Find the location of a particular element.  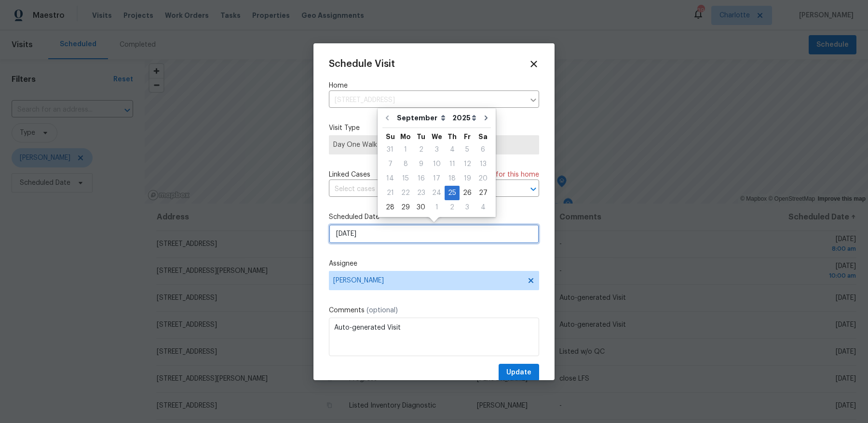

div: Mon Sep 08 2025 is located at coordinates (405, 164).